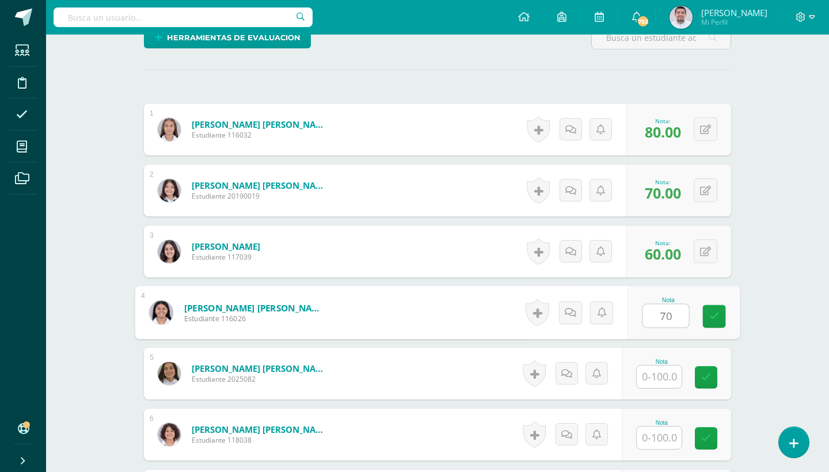 This screenshot has width=829, height=472. What do you see at coordinates (643, 21) in the screenshot?
I see `span: 752` at bounding box center [643, 21].